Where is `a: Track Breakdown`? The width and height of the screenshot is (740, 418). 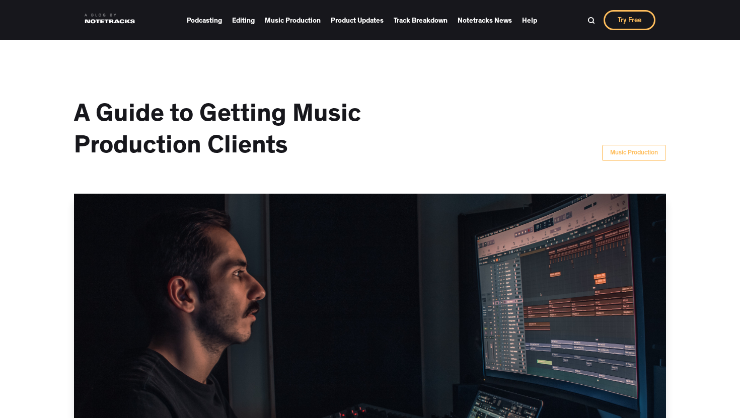 a: Track Breakdown is located at coordinates (420, 20).